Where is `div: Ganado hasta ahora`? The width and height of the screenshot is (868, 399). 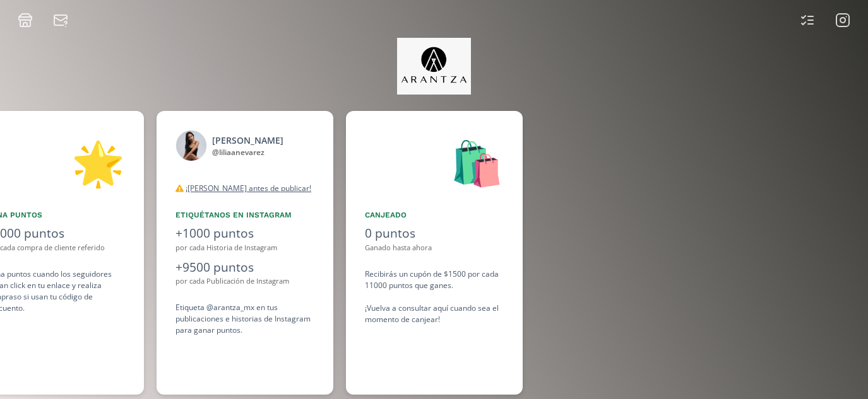 div: Ganado hasta ahora is located at coordinates (434, 248).